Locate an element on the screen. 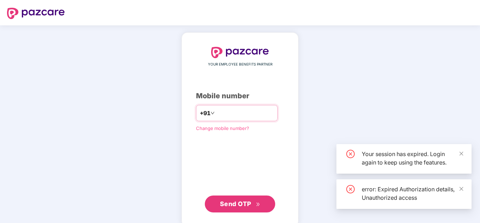 This screenshot has height=223, width=480. a: Change mobile number? is located at coordinates (222, 128).